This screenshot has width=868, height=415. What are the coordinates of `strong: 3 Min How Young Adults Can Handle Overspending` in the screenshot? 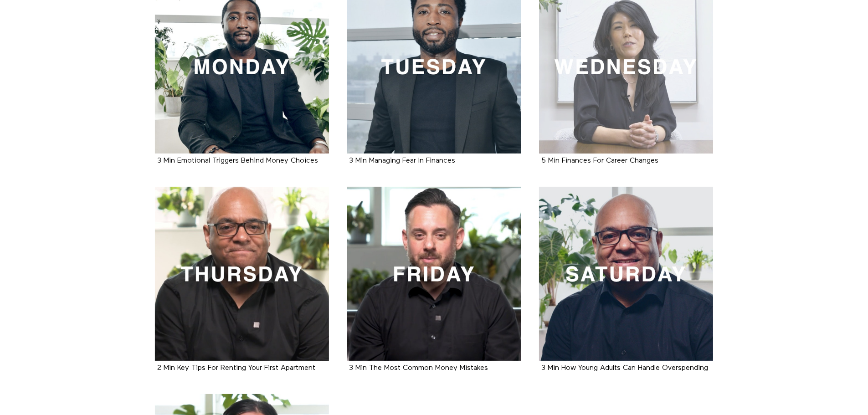 It's located at (624, 367).